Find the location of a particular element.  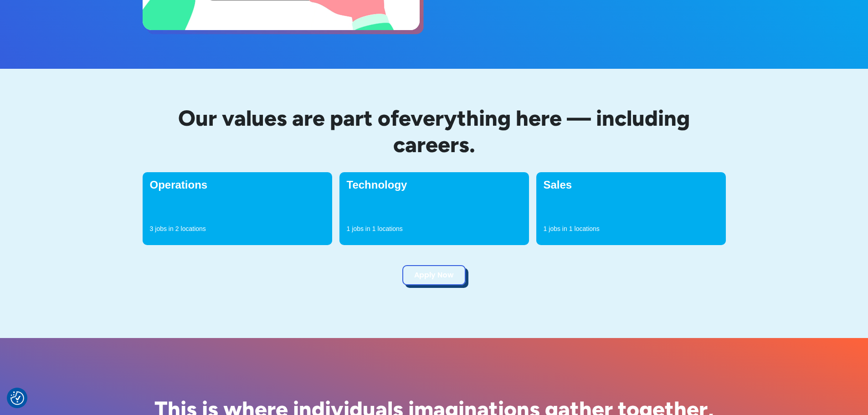

p: 2 is located at coordinates (177, 229).